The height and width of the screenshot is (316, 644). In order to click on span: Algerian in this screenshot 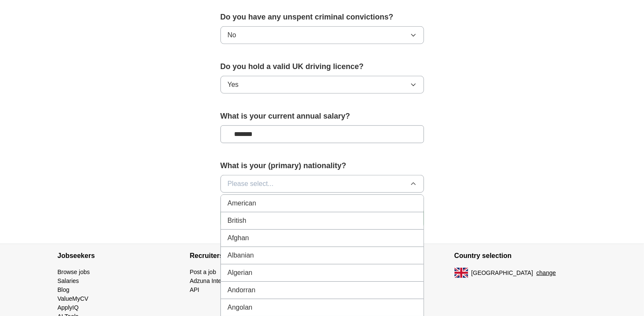, I will do `click(240, 273)`.